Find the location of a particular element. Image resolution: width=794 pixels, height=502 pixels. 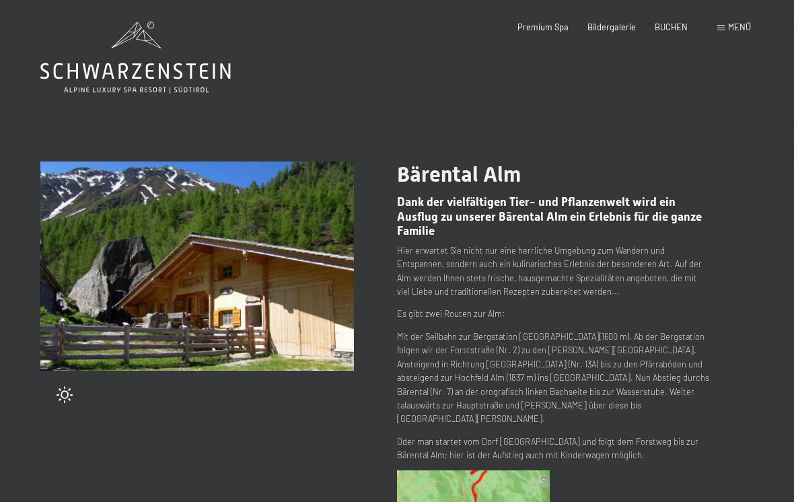

a: Bärental Alm is located at coordinates (197, 266).